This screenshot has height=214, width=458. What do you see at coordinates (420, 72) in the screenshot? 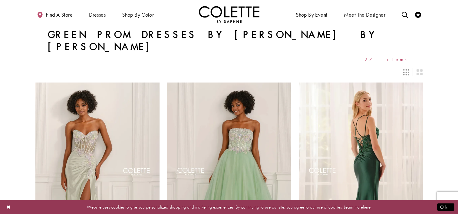
I see `span: Switch layout to 2 columns` at bounding box center [420, 72].